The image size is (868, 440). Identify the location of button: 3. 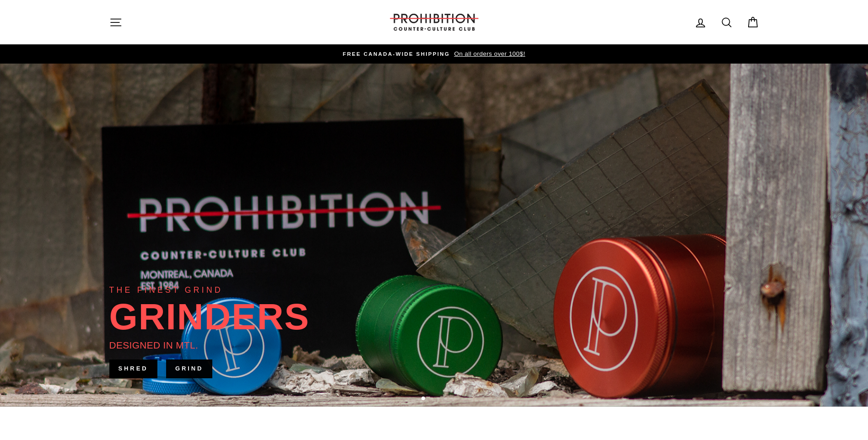
(439, 400).